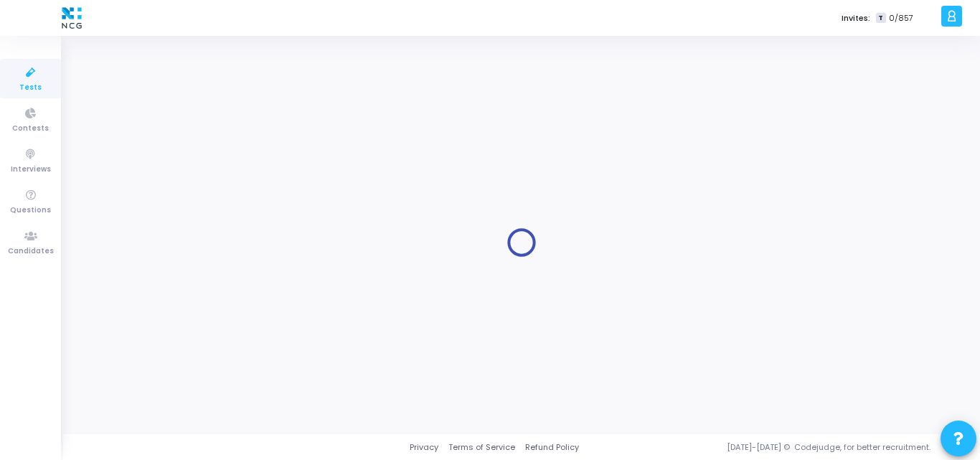  Describe the element at coordinates (881, 18) in the screenshot. I see `span: T` at that location.